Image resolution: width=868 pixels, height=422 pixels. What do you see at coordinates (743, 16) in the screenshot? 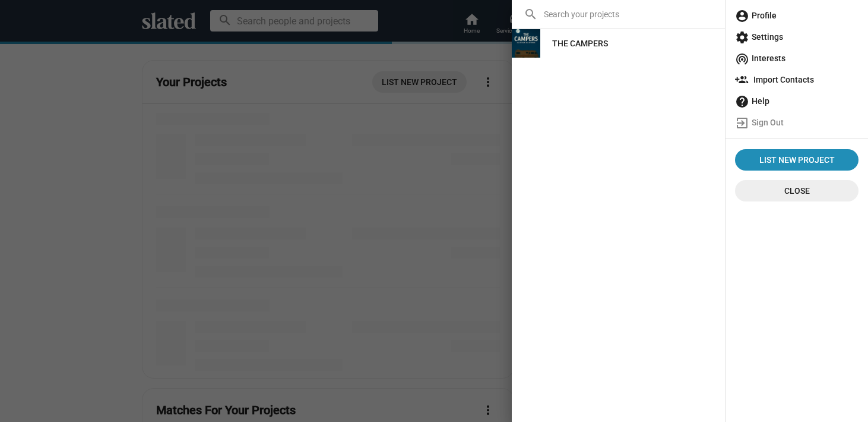
I see `mat-icon: account_circle` at bounding box center [743, 16].